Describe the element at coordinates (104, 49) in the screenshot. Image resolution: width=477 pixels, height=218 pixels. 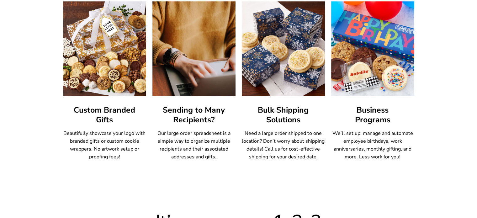
I see `img: Custom Branded Gifts` at that location.